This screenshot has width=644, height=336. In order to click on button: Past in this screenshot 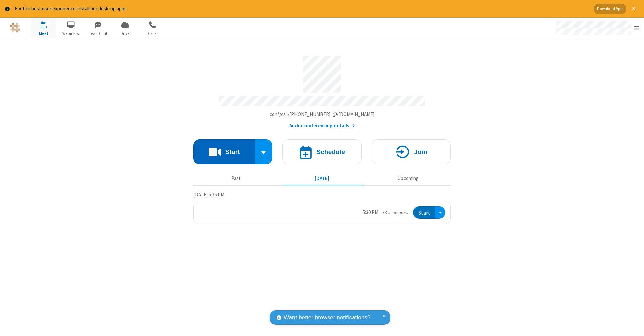, I will do `click(236, 179)`.